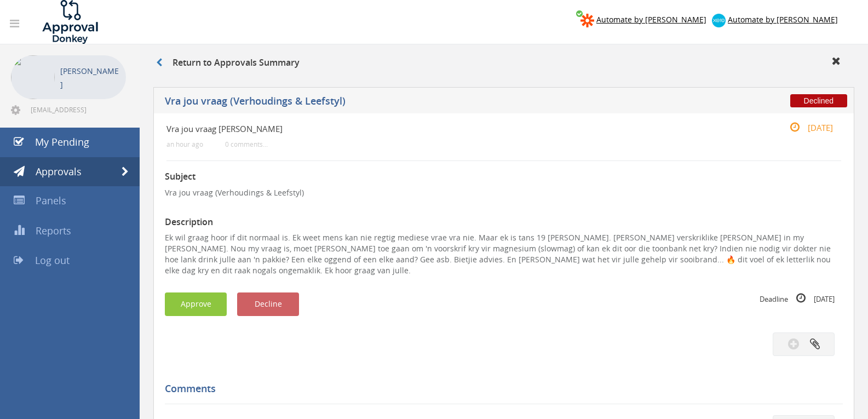  What do you see at coordinates (195, 304) in the screenshot?
I see `button: Approve` at bounding box center [195, 304].